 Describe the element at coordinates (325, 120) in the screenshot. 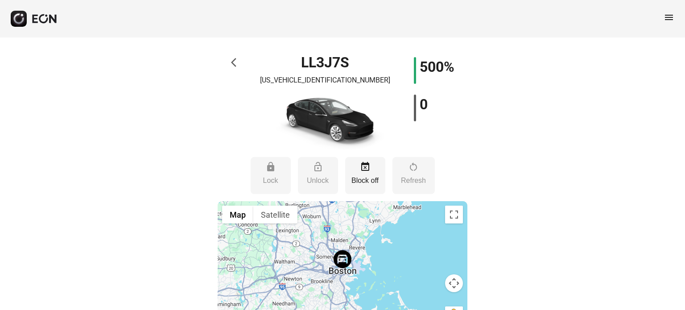

I see `img: car` at that location.